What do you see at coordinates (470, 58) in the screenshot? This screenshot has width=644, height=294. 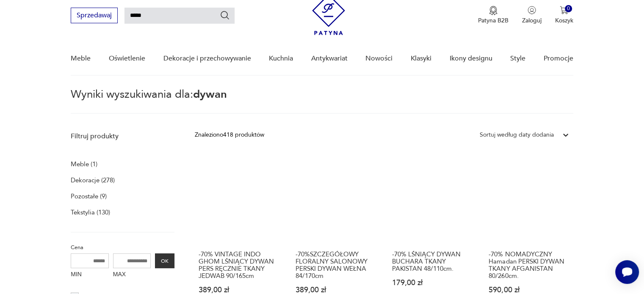 I see `a: Ikony designu` at bounding box center [470, 58].